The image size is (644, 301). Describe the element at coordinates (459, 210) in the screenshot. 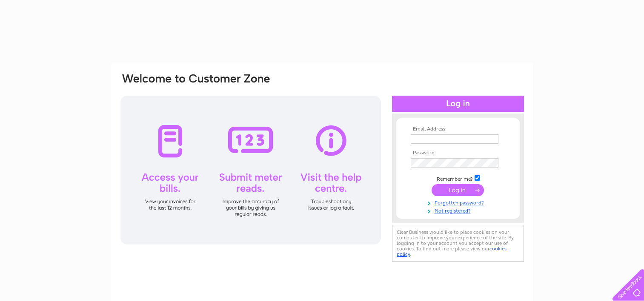

I see `a: Not registered?` at that location.